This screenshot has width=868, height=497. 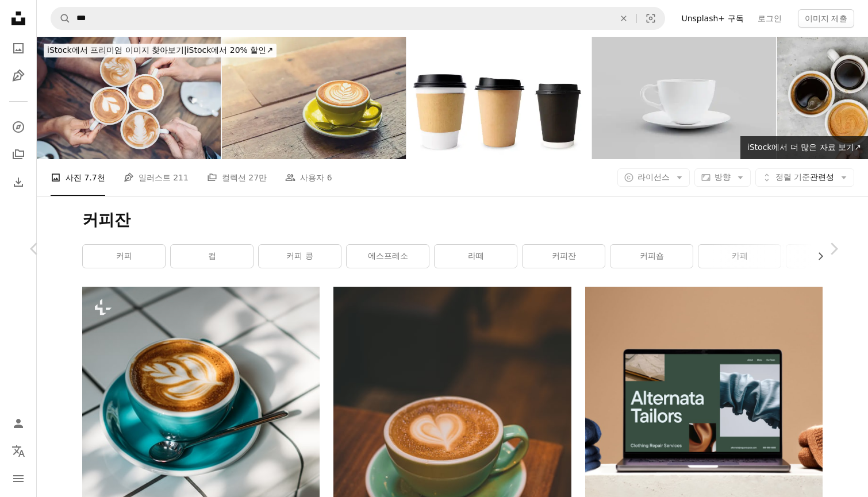 What do you see at coordinates (18, 451) in the screenshot?
I see `button: 언어` at bounding box center [18, 451].